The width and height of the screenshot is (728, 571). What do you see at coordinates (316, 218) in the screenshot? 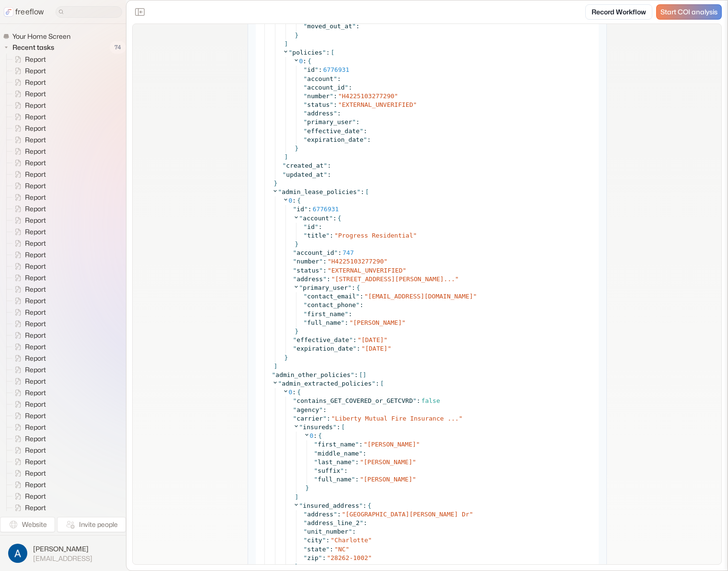
I see `span: account` at bounding box center [316, 218].